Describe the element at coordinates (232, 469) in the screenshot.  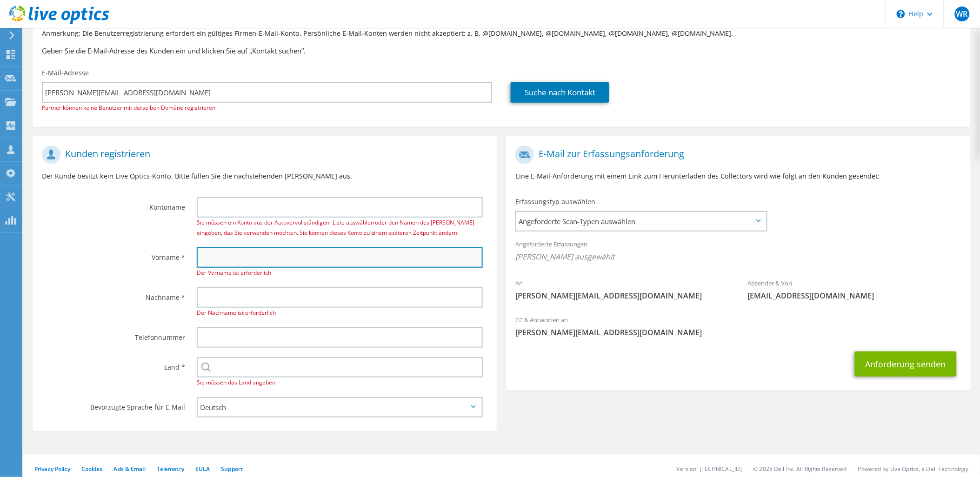
I see `a: Support` at that location.